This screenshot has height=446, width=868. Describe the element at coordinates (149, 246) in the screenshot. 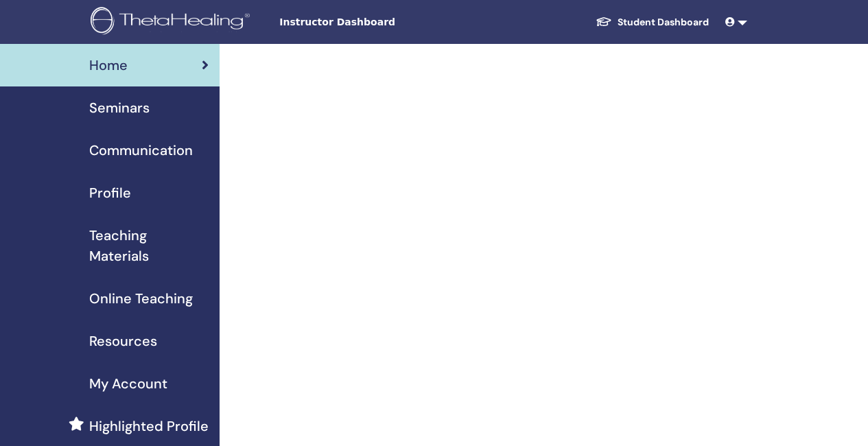

I see `span: Teaching Materials` at that location.